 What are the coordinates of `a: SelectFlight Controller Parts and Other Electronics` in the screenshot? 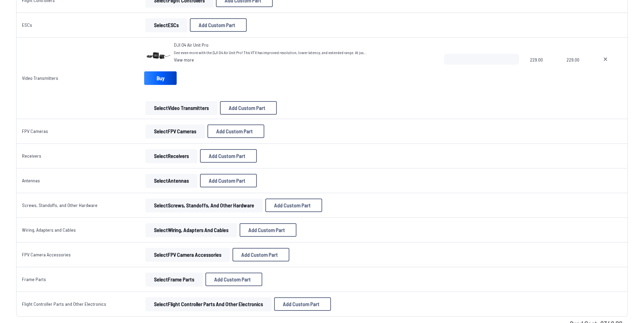 It's located at (208, 304).